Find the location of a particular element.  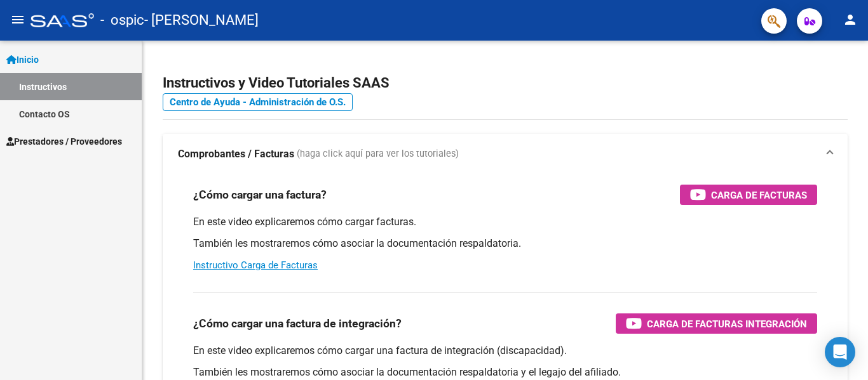

a: Centro de Ayuda - Administración de O.S. is located at coordinates (257, 102).